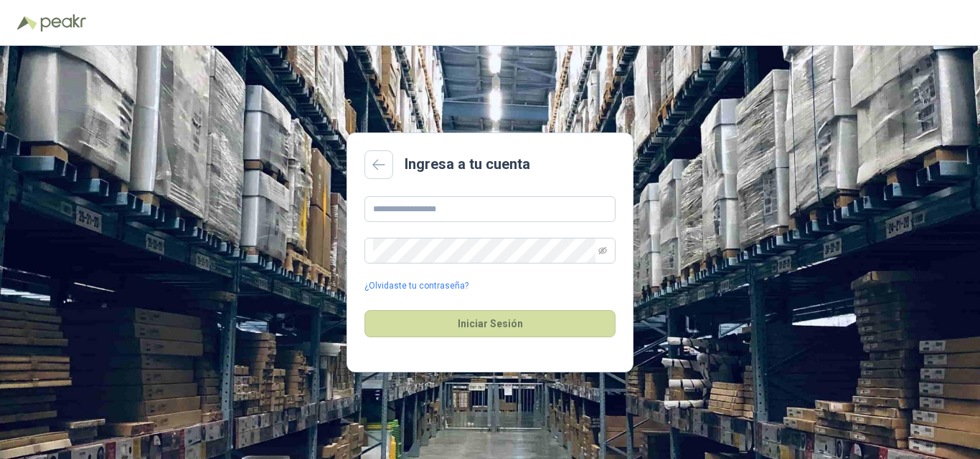 The image size is (980, 459). What do you see at coordinates (63, 23) in the screenshot?
I see `img: Peakr` at bounding box center [63, 23].